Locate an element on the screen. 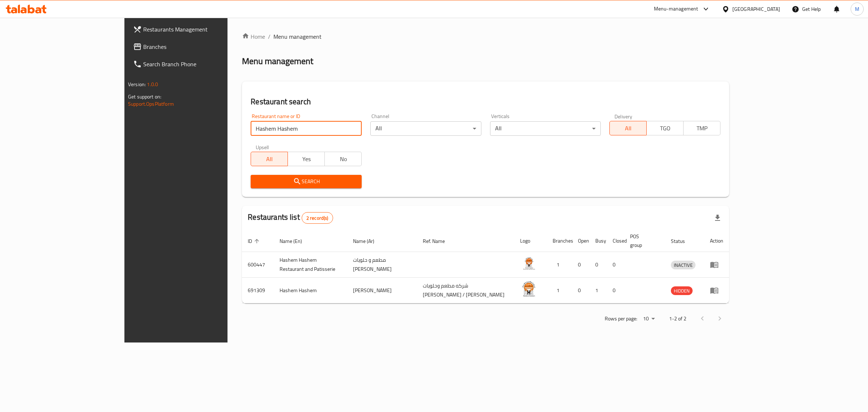  div: HIDDEN is located at coordinates (682, 291).